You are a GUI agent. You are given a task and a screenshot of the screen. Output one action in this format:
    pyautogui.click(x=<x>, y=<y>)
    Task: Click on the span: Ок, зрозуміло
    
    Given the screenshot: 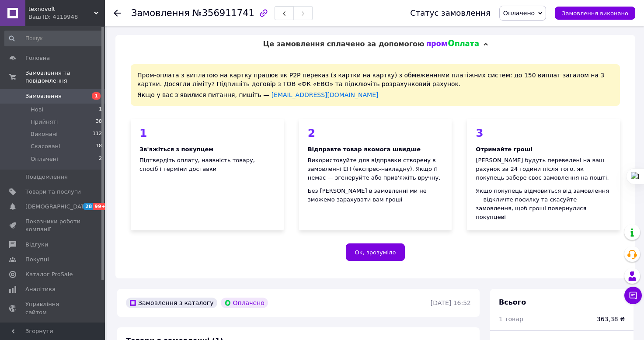 What is the action you would take?
    pyautogui.click(x=375, y=252)
    